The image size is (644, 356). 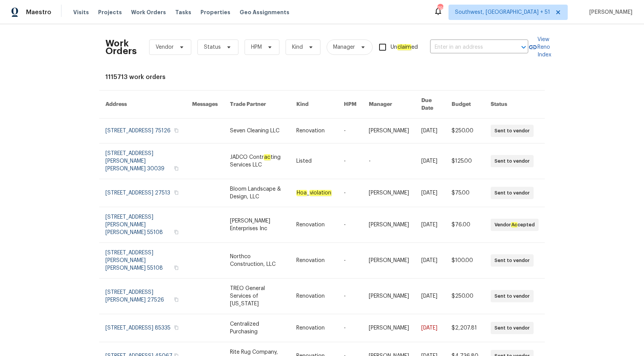 I want to click on a: View Reno Index, so click(x=540, y=47).